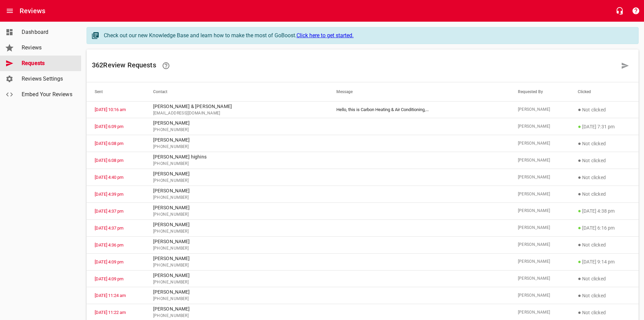  Describe the element at coordinates (620, 11) in the screenshot. I see `button: Live Chat` at that location.